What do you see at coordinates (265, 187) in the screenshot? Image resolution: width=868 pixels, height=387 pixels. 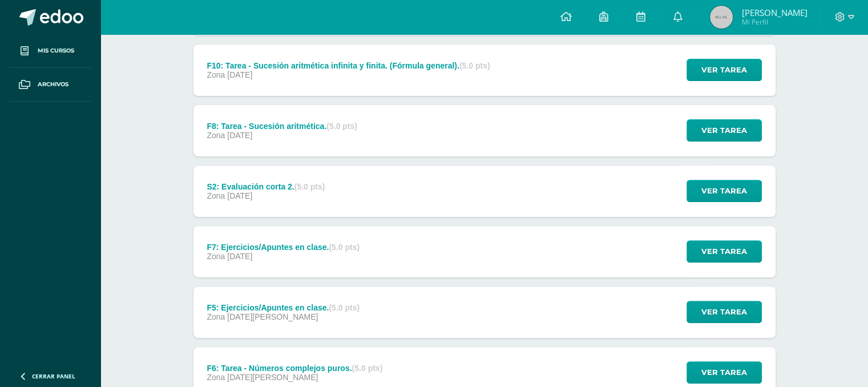 I see `div: S2: Evaluación corta 2.` at bounding box center [265, 187].